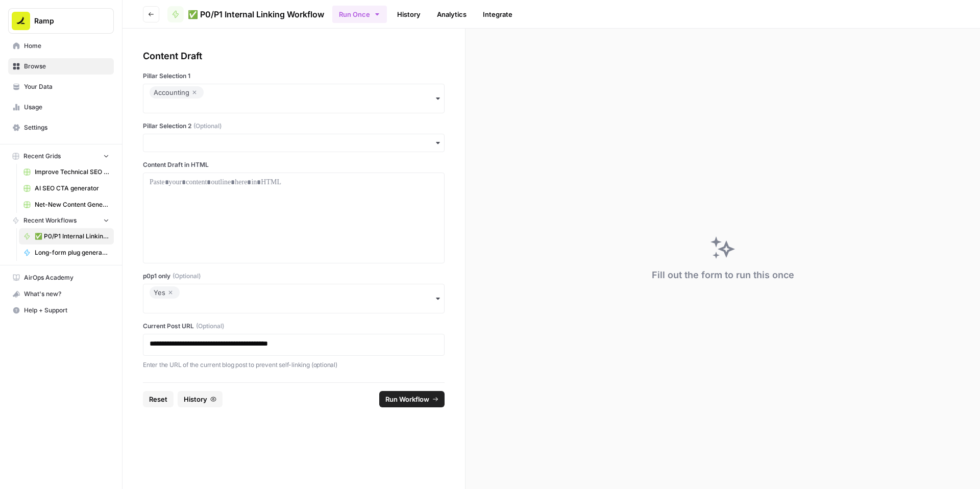  Describe the element at coordinates (196, 400) in the screenshot. I see `span: History` at that location.